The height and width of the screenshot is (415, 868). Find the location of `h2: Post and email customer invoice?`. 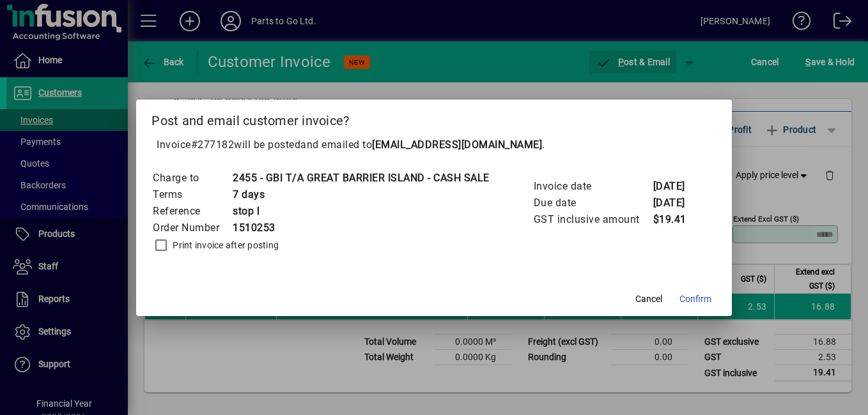

h2: Post and email customer invoice? is located at coordinates (434, 118).